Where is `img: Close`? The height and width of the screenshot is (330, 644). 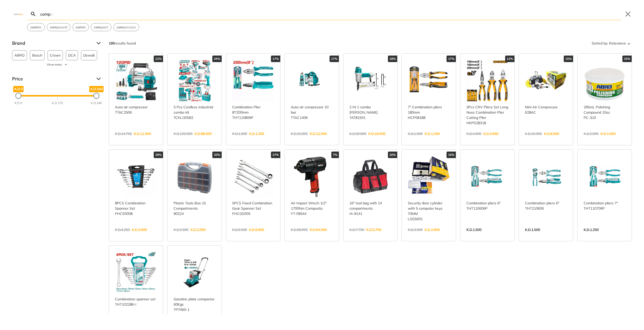 img: Close is located at coordinates (18, 14).